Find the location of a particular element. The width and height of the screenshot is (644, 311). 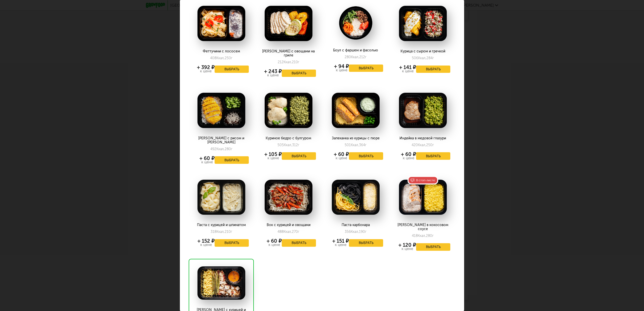

div: Куриное бедро с булгуром is located at coordinates (289, 138).